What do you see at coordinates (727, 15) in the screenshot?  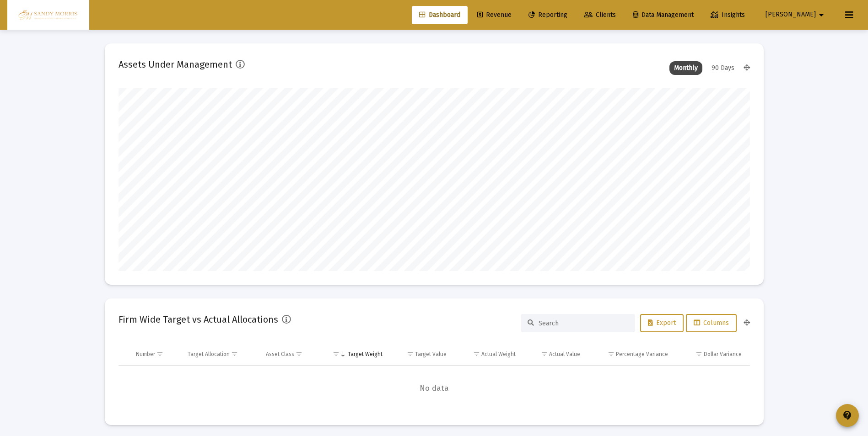 I see `a: Insights` at bounding box center [727, 15].